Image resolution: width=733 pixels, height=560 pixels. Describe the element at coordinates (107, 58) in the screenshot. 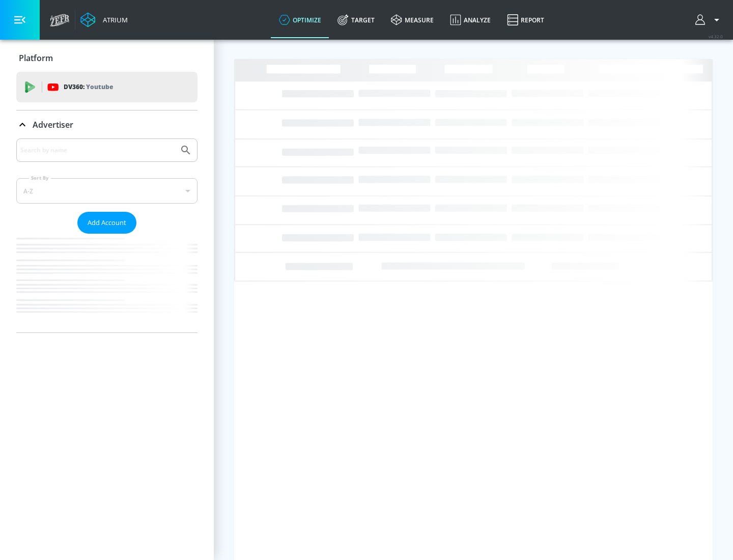

I see `div: Platform` at that location.